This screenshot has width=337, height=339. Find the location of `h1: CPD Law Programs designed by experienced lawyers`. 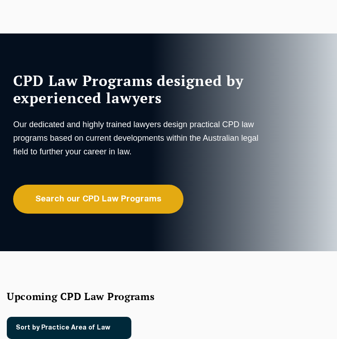

h1: CPD Law Programs designed by experienced lawyers is located at coordinates (138, 89).